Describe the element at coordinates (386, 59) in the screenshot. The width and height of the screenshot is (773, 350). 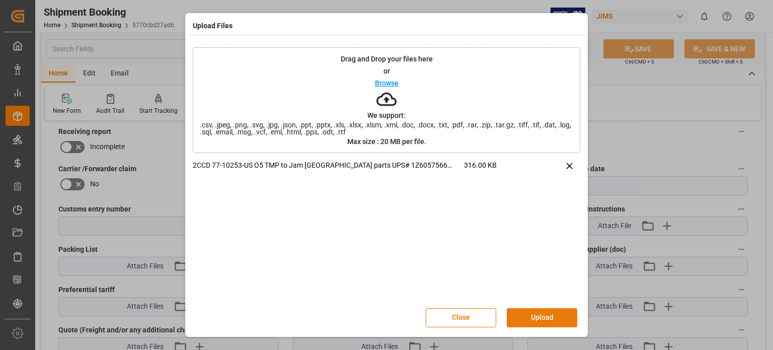
I see `p: Drag and Drop your files here` at that location.